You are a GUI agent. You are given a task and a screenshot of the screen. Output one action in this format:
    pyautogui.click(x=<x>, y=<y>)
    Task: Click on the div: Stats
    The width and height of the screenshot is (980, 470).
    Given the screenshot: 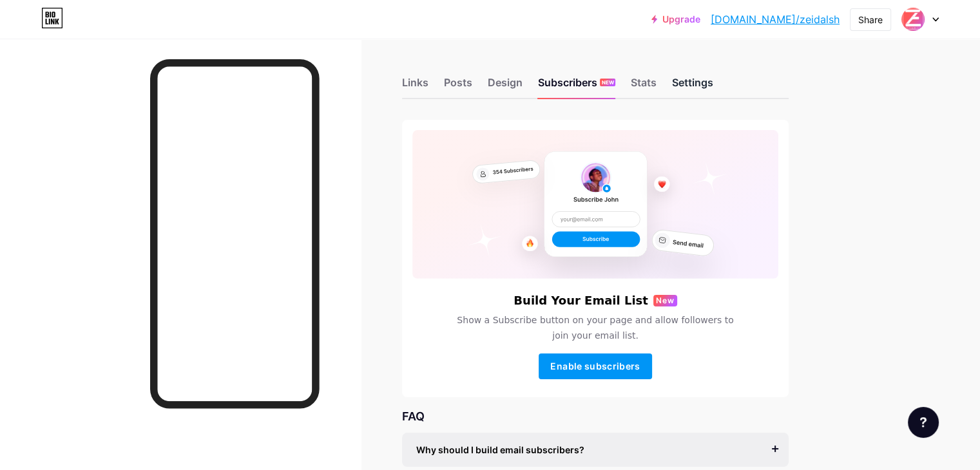 What is the action you would take?
    pyautogui.click(x=644, y=86)
    